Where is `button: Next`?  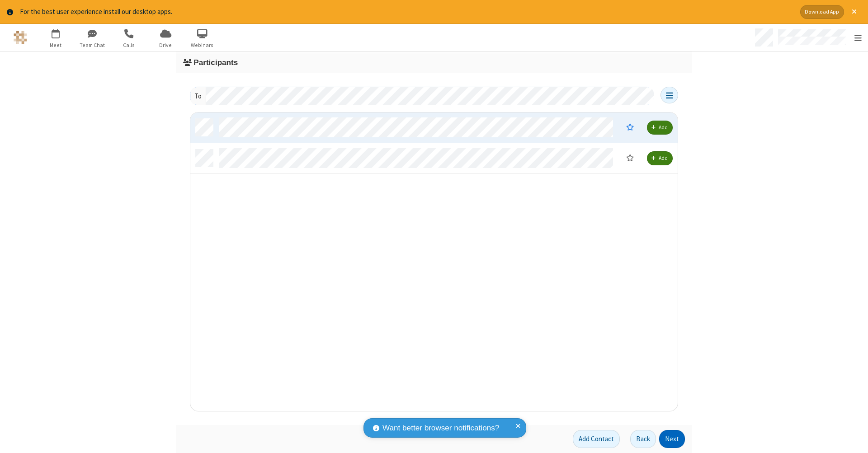
button: Next is located at coordinates (672, 439).